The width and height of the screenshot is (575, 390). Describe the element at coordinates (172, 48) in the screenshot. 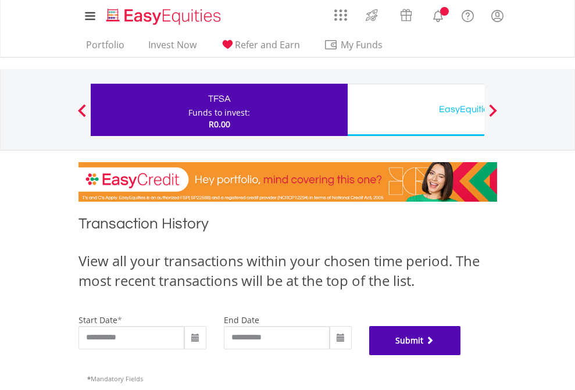

I see `a: Invest Now` at that location.